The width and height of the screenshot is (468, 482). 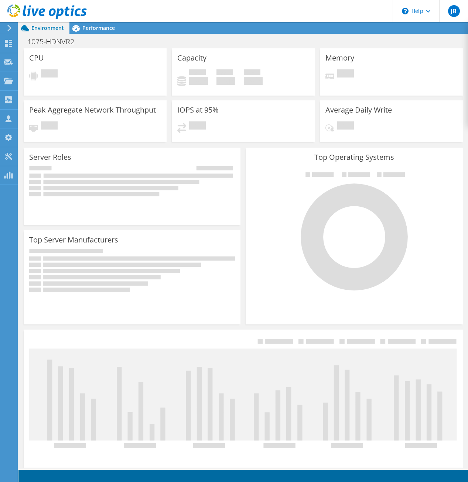 I want to click on h3: Capacity, so click(x=192, y=58).